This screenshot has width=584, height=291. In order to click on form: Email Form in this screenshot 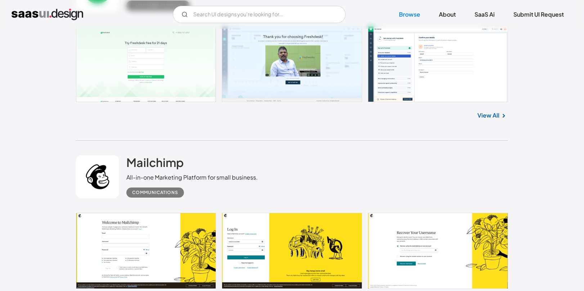, I will do `click(259, 14)`.